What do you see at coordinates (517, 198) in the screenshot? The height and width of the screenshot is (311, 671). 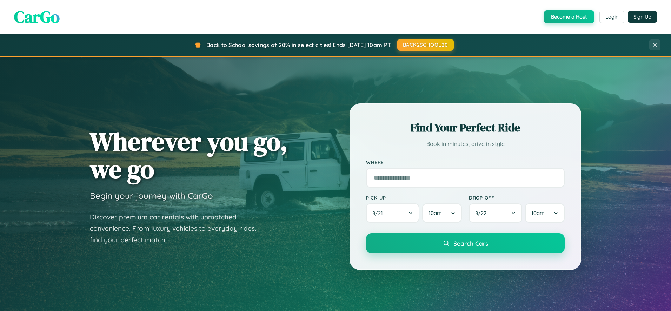 I see `label: Drop-off` at bounding box center [517, 198].